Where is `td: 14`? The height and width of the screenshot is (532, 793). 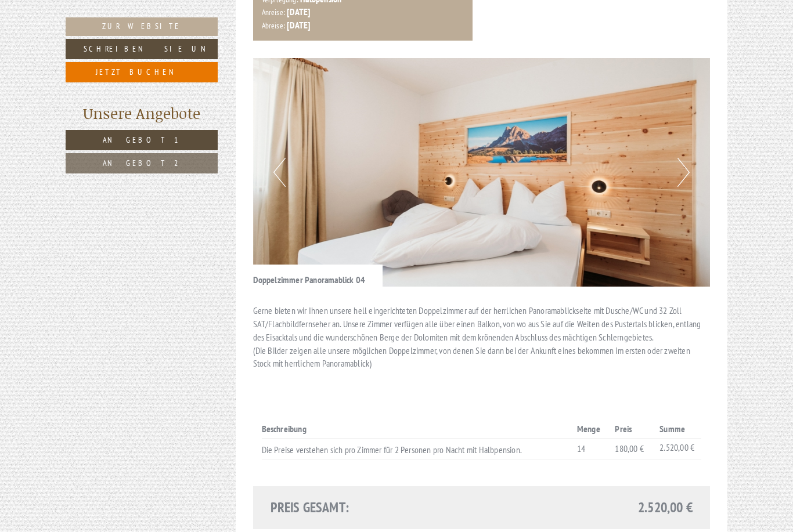
td: 14 is located at coordinates (592, 449).